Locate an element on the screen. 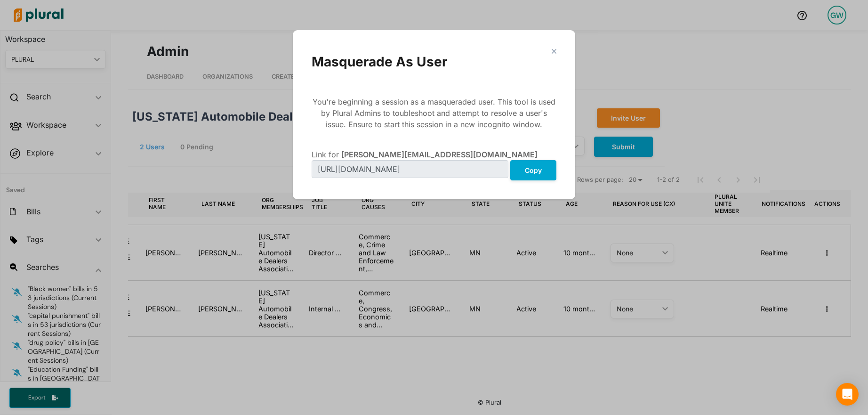 The width and height of the screenshot is (868, 415). div: Modal is located at coordinates (434, 115).